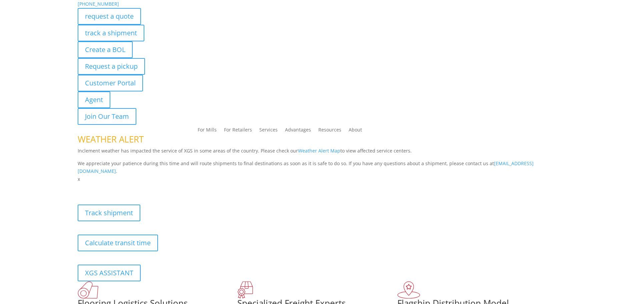 The height and width of the screenshot is (304, 635). What do you see at coordinates (118, 243) in the screenshot?
I see `a: Calculate transit time` at bounding box center [118, 243].